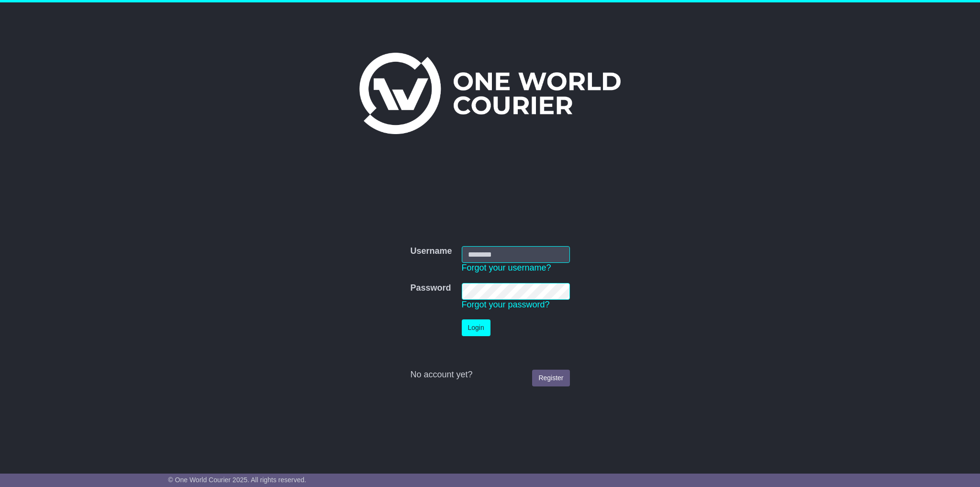  I want to click on a: Forgot your username?, so click(506, 268).